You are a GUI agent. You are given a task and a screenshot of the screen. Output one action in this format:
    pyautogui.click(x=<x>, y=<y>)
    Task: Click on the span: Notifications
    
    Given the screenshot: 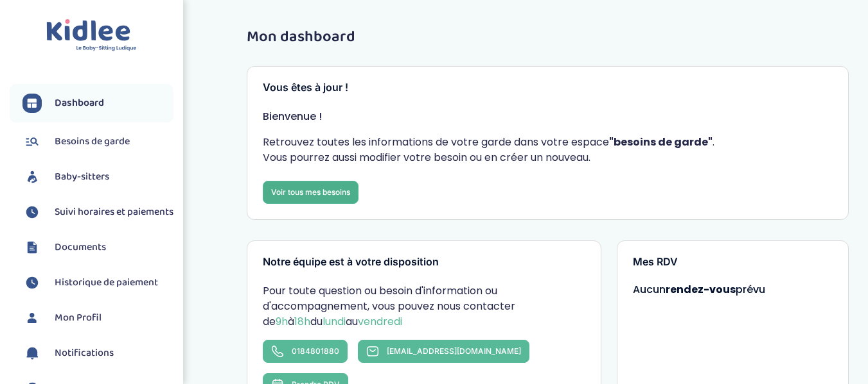 What is the action you would take?
    pyautogui.click(x=84, y=353)
    